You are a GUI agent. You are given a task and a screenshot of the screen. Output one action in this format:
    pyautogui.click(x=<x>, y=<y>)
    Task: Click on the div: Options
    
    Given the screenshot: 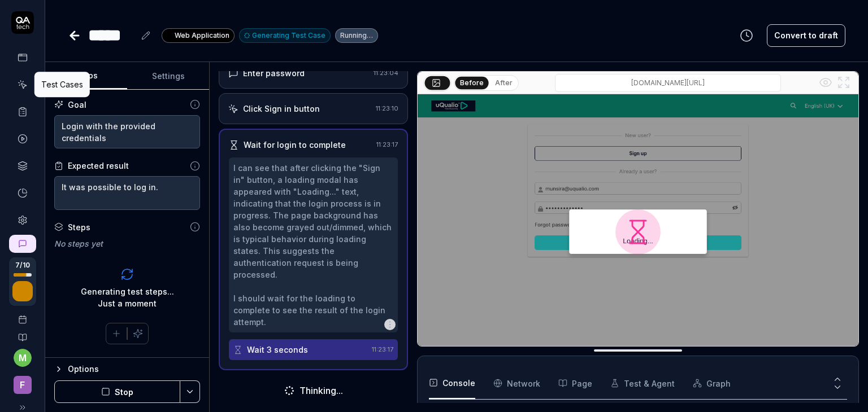 What is the action you would take?
    pyautogui.click(x=134, y=370)
    